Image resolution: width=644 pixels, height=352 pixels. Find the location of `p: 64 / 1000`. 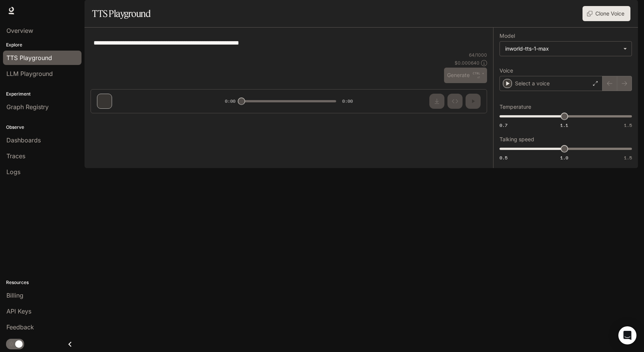

p: 64 / 1000 is located at coordinates (478, 54).